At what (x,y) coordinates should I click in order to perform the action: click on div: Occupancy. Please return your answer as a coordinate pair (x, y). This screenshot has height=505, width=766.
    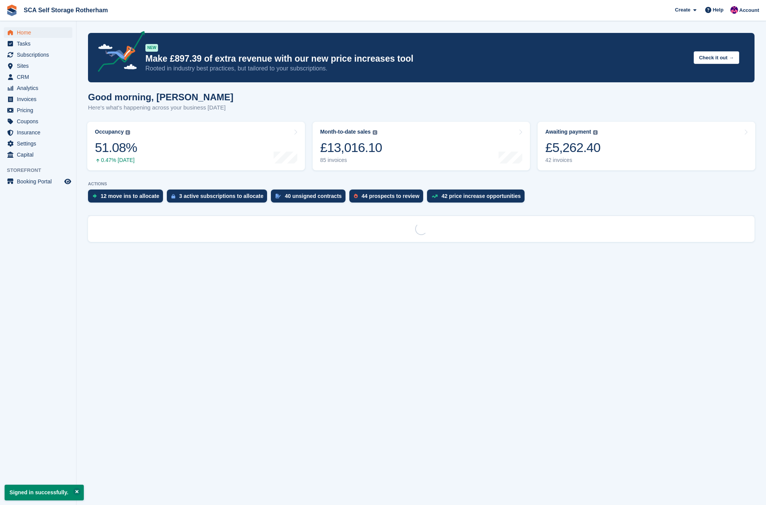
    Looking at the image, I should click on (109, 132).